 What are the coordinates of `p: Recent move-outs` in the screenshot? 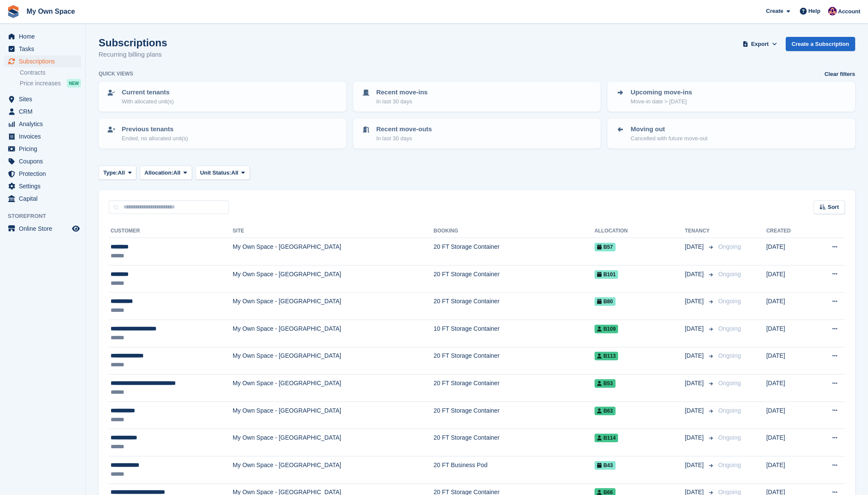 It's located at (404, 129).